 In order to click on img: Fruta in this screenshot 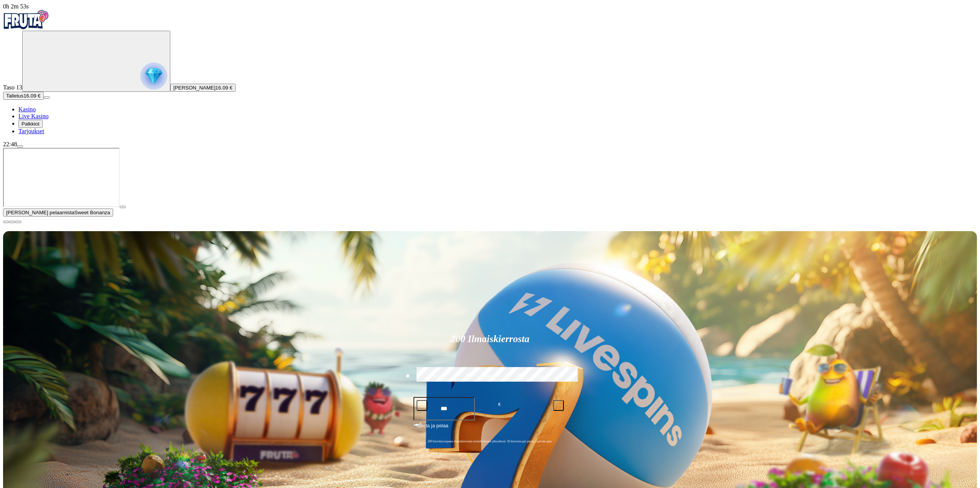, I will do `click(26, 20)`.